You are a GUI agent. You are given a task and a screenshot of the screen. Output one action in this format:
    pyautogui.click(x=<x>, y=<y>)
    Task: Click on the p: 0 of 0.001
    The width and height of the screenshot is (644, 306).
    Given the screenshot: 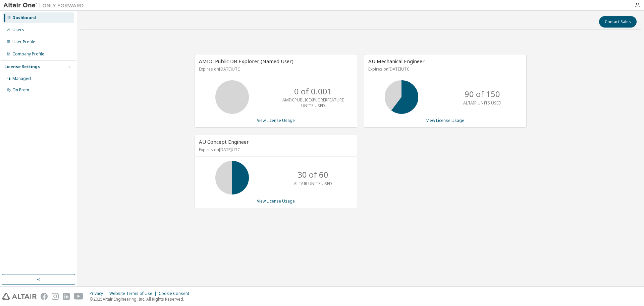 What is the action you would take?
    pyautogui.click(x=313, y=91)
    